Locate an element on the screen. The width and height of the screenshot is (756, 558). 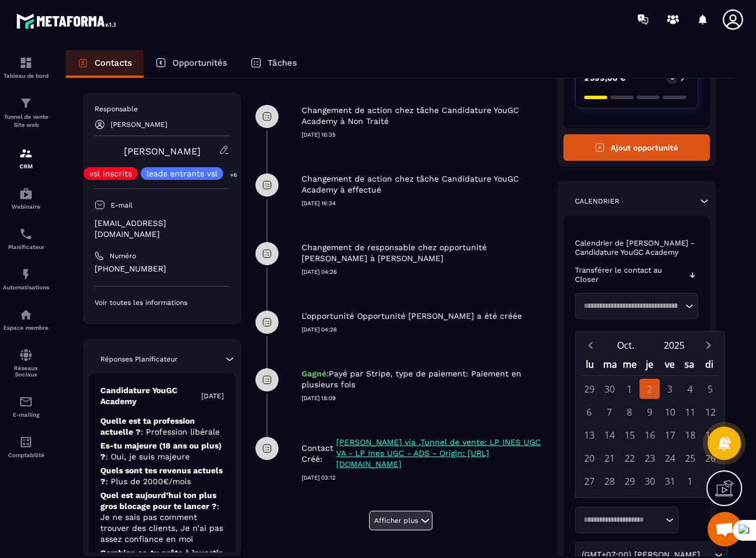
p: 2 599,00 € is located at coordinates (605, 78).